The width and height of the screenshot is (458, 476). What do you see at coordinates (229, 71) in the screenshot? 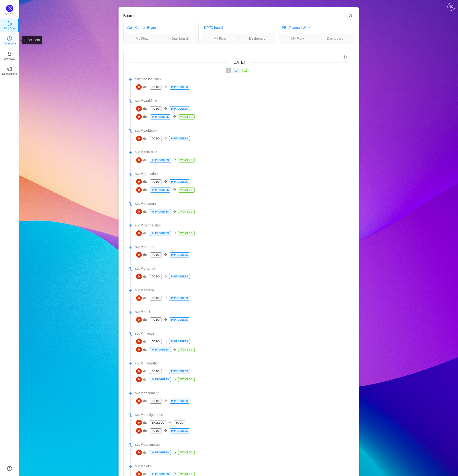
I see `span: 2` at bounding box center [229, 71].